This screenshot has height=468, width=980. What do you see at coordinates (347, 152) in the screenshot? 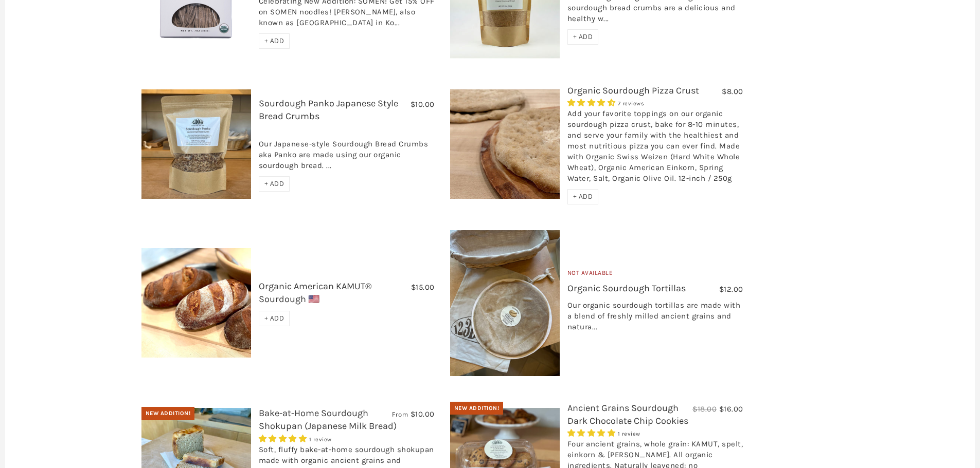
I see `div: Our Japanese-style Sourdough Bread Crumbs aka Panko are made using our organic sourdough bread. ...` at bounding box center [347, 152].